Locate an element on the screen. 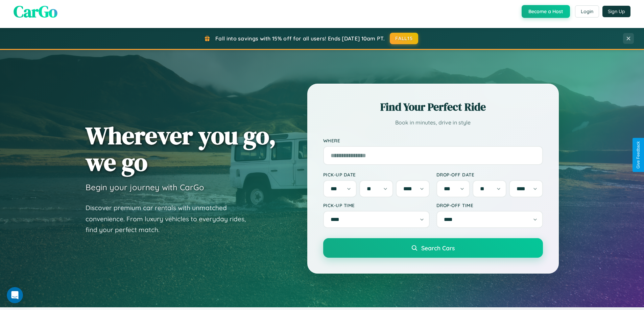 The height and width of the screenshot is (310, 644). label: Drop-off Time is located at coordinates (489, 205).